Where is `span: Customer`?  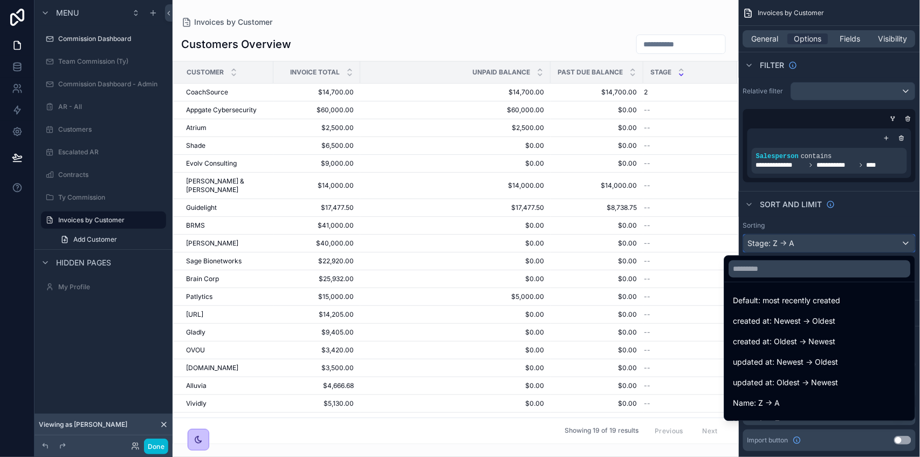 span: Customer is located at coordinates (205, 72).